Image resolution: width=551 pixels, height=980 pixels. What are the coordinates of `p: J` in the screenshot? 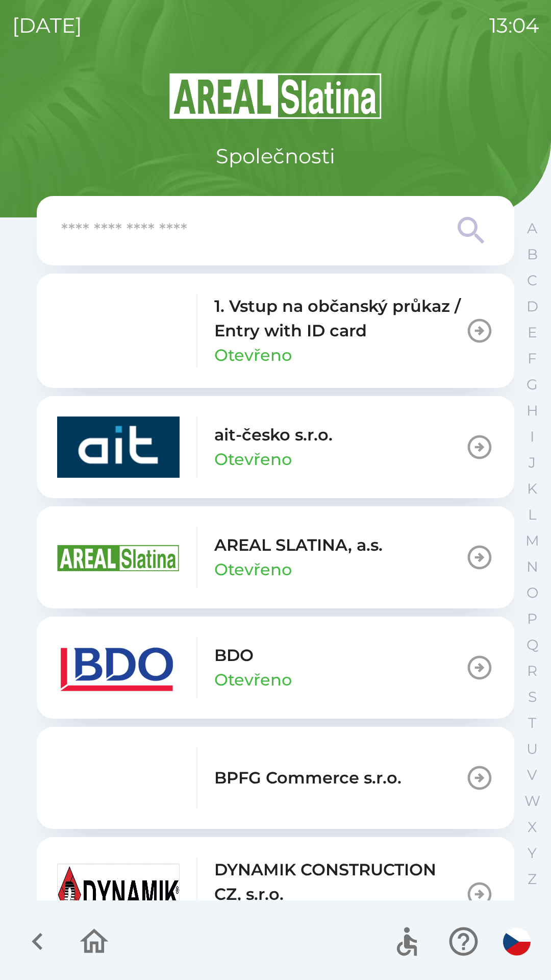 It's located at (533, 462).